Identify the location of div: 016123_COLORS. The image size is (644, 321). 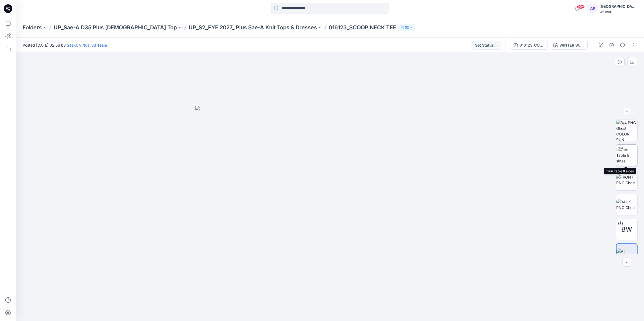
(532, 45).